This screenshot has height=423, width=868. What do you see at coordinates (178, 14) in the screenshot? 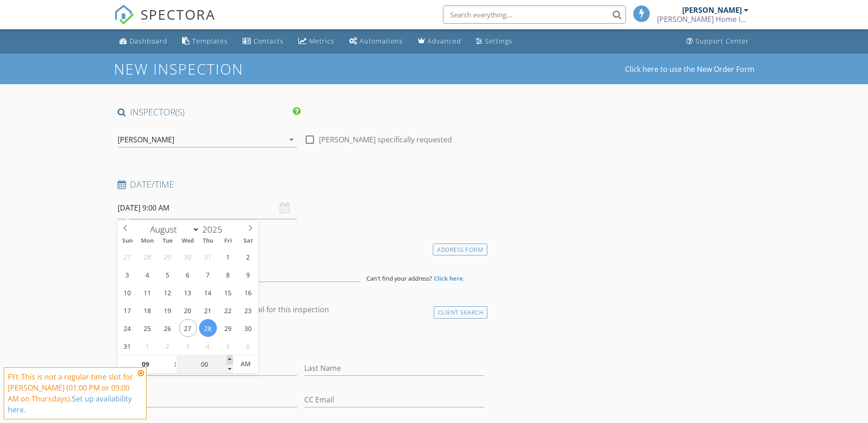
I see `span: SPECTORA` at bounding box center [178, 14].